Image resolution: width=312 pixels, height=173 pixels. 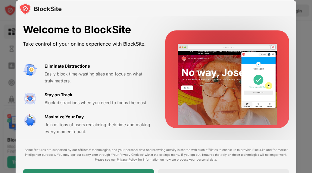 I want to click on img: value-focus.svg, so click(x=30, y=99).